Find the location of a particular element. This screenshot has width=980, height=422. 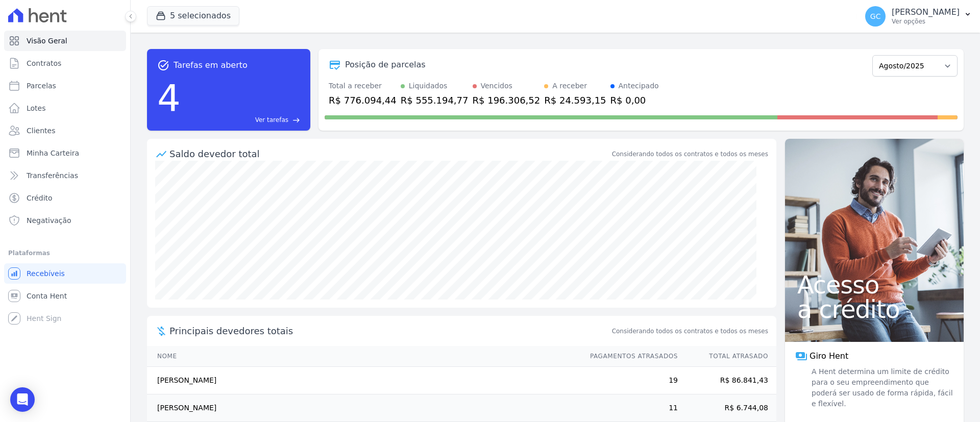

span: Ver tarefas is located at coordinates (271, 120).